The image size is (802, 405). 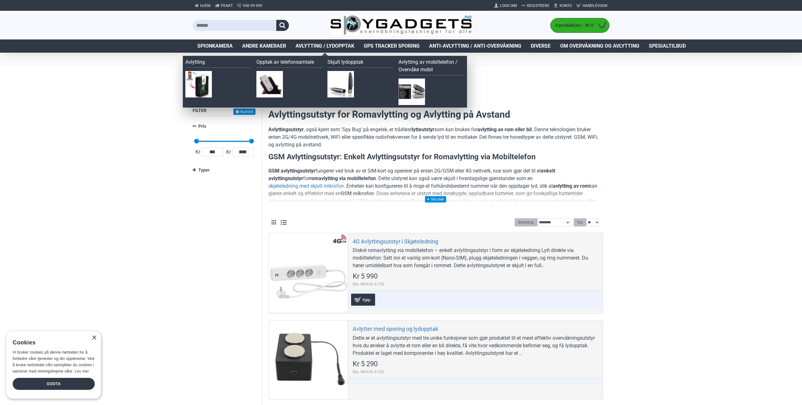 I want to click on strong: romavlytting via mobiltelefon, so click(x=343, y=178).